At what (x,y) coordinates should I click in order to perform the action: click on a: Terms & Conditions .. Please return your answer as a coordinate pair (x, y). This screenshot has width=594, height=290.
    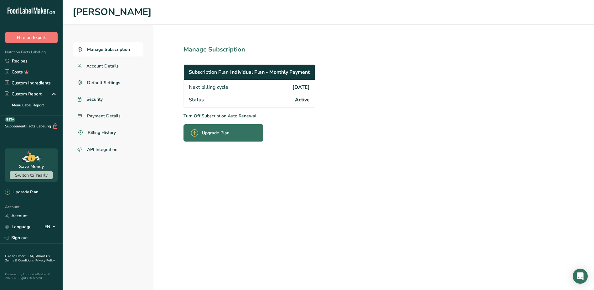
    Looking at the image, I should click on (20, 260).